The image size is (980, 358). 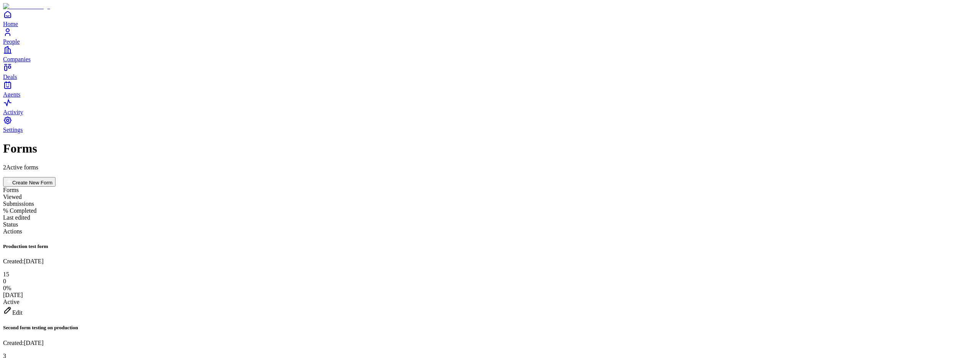 What do you see at coordinates (490, 190) in the screenshot?
I see `div: Forms` at bounding box center [490, 190].